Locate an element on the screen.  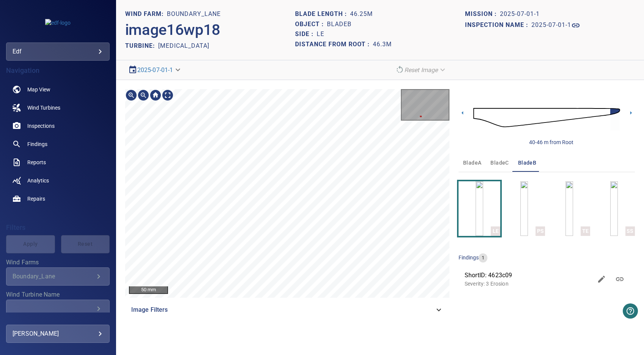
span: Reports is located at coordinates (37, 162).